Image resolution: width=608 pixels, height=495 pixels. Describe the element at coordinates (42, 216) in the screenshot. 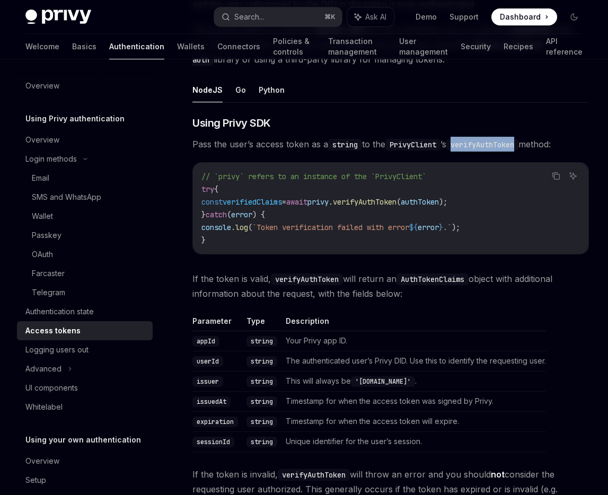

I see `div: Wallet` at that location.